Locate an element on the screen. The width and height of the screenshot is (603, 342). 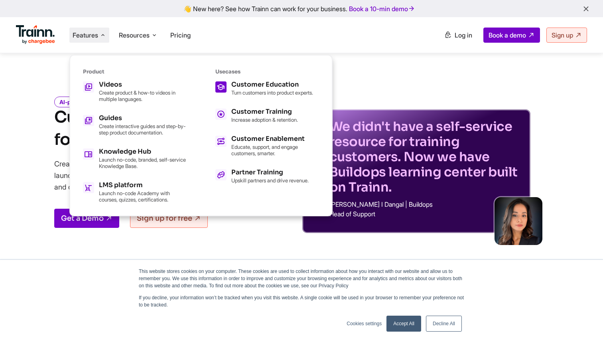
span: Pricing is located at coordinates (180, 35).